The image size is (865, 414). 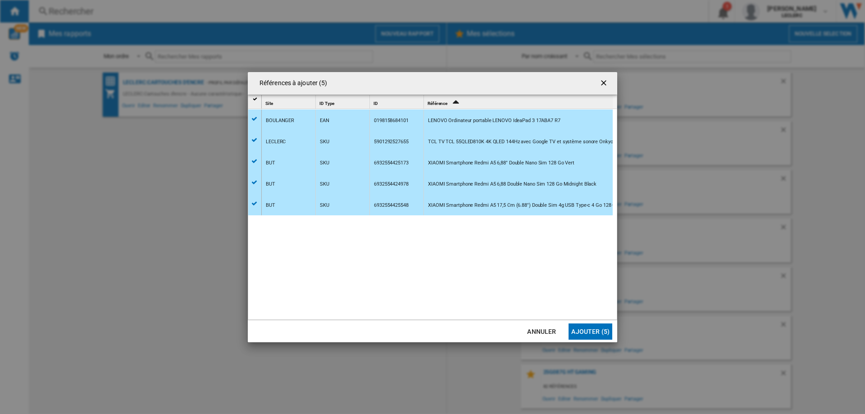 What do you see at coordinates (529, 205) in the screenshot?
I see `div: XIAOMI Smartphone Redmi A5 17,5 Cm (6.88") Double Sim 4g USB Type-c 4 Go 128 Go Gold` at bounding box center [529, 205].